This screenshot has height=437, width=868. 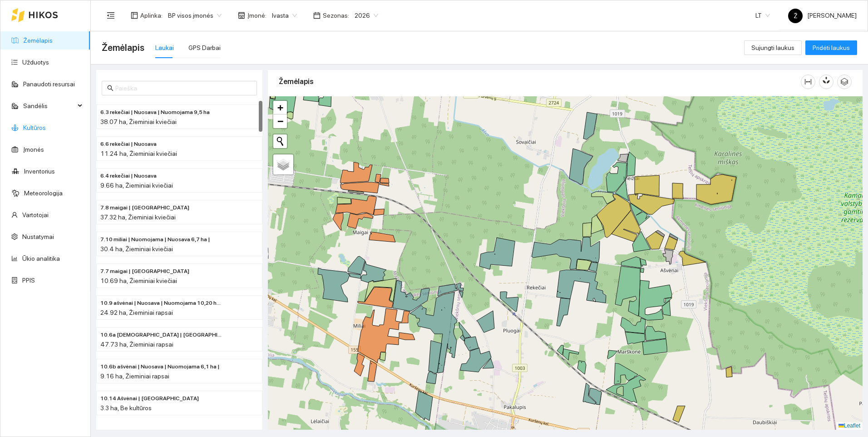 I want to click on span: Aplinka :, so click(x=151, y=16).